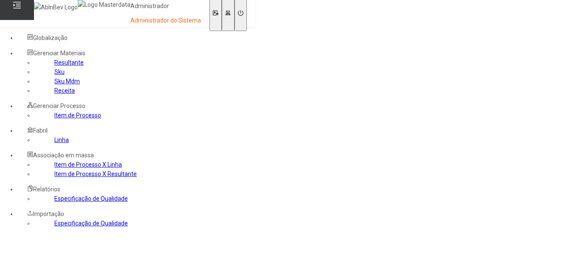 This screenshot has width=574, height=273. I want to click on span: Gerenciar Materiais, so click(59, 53).